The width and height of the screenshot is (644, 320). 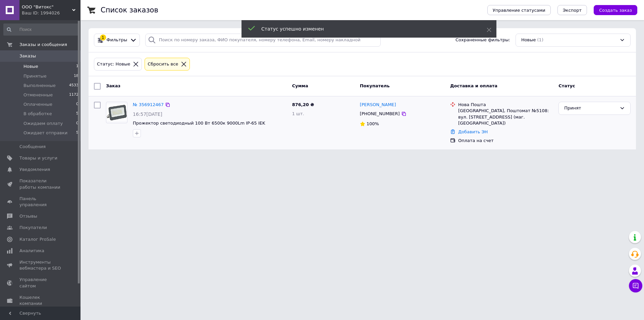 What do you see at coordinates (572, 10) in the screenshot?
I see `button: Экспорт` at bounding box center [572, 10].